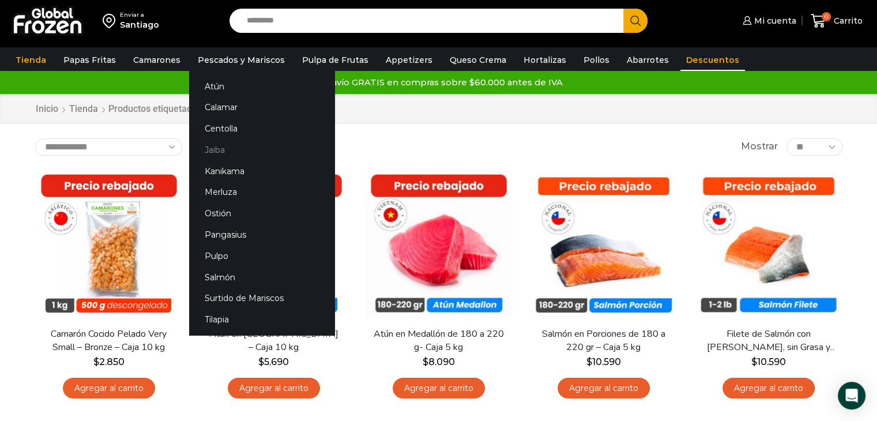 The height and width of the screenshot is (421, 877). What do you see at coordinates (140, 25) in the screenshot?
I see `div: Santiago` at bounding box center [140, 25].